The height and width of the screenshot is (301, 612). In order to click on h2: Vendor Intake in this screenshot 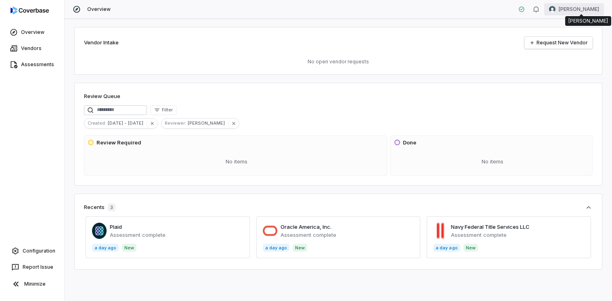, I will do `click(101, 43)`.